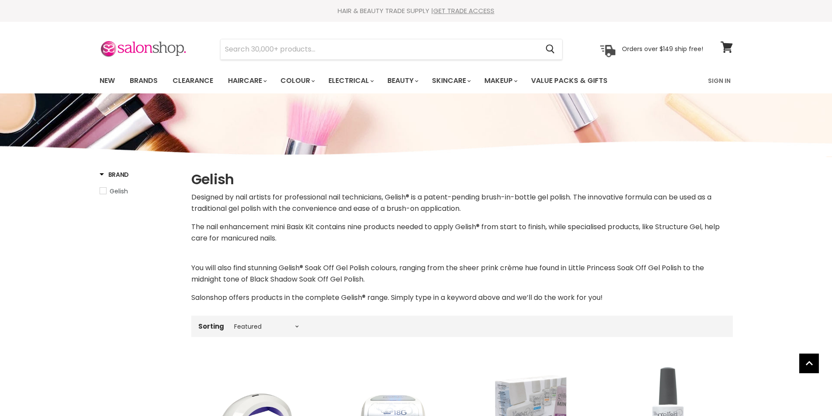  What do you see at coordinates (569, 81) in the screenshot?
I see `a: Value Packs & Gifts` at bounding box center [569, 81].